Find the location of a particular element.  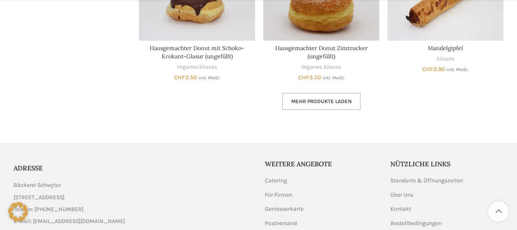

a: List item link is located at coordinates (133, 210).